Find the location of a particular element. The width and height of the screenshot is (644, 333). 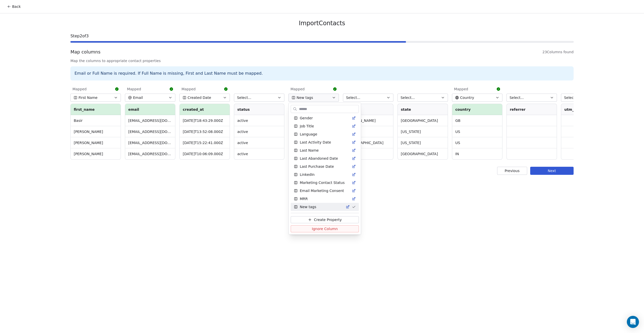

span: Create Property is located at coordinates (328, 220).